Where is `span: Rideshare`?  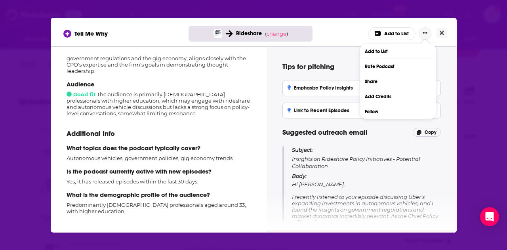 span: Rideshare is located at coordinates (249, 33).